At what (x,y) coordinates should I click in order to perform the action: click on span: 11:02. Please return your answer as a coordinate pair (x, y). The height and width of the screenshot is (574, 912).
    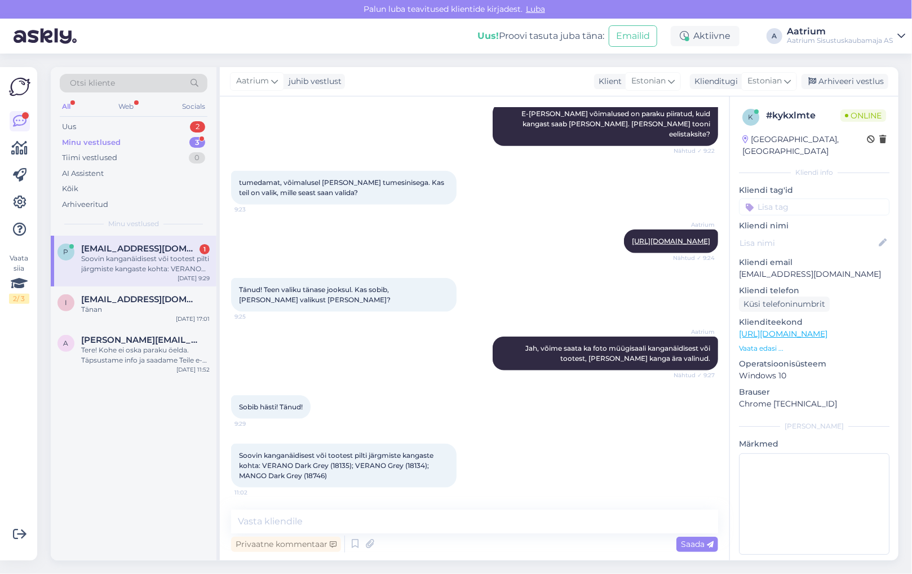
    Looking at the image, I should click on (255, 492).